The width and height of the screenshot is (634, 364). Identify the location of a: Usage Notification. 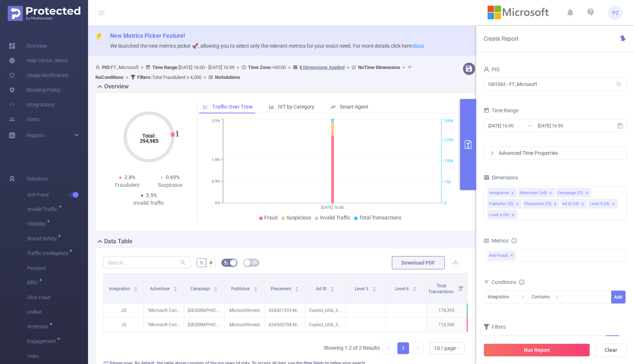
(38, 75).